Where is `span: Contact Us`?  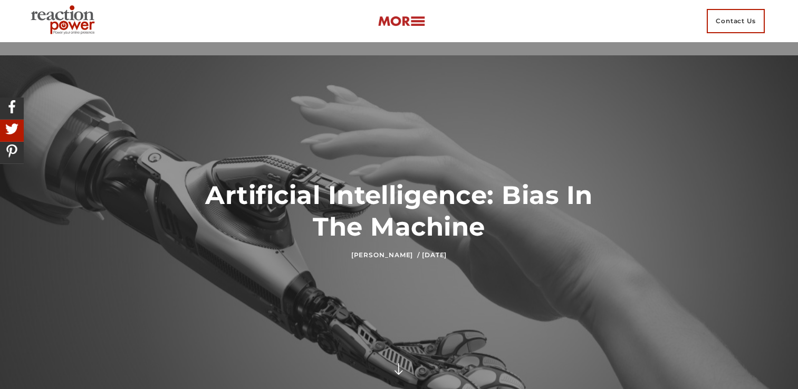
span: Contact Us is located at coordinates (736, 21).